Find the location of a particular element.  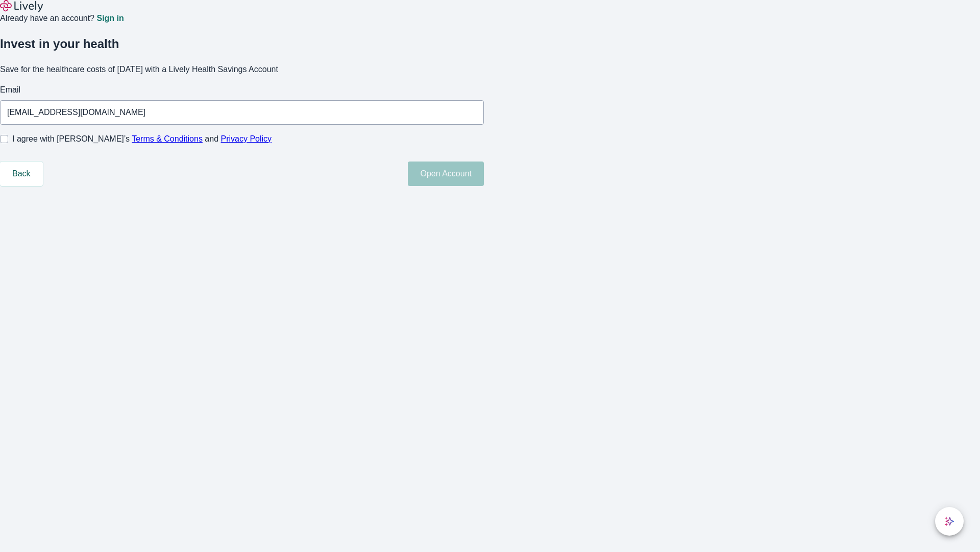

a: Privacy Policy is located at coordinates (247, 139).